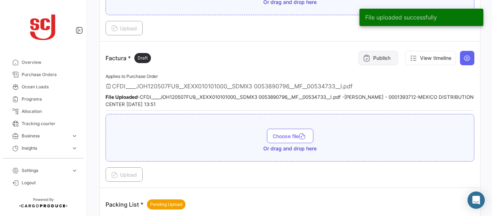 The image size is (492, 216). Describe the element at coordinates (45, 148) in the screenshot. I see `span: Insights` at that location.